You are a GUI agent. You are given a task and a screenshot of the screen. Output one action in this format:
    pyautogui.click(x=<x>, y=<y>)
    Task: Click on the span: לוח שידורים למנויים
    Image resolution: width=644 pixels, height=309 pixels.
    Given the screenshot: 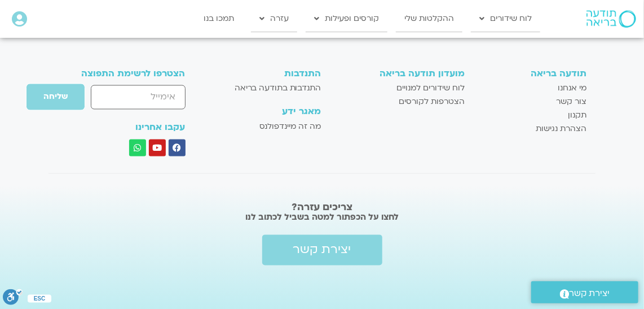 What is the action you would take?
    pyautogui.click(x=431, y=88)
    